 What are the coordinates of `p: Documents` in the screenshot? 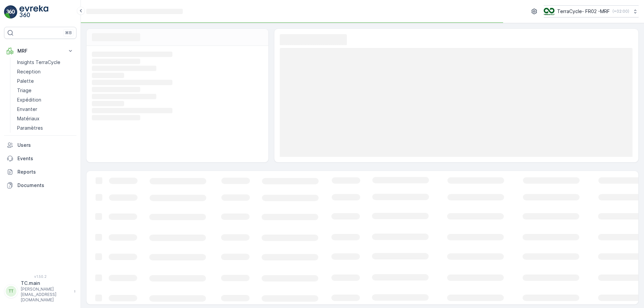 It's located at (45, 185).